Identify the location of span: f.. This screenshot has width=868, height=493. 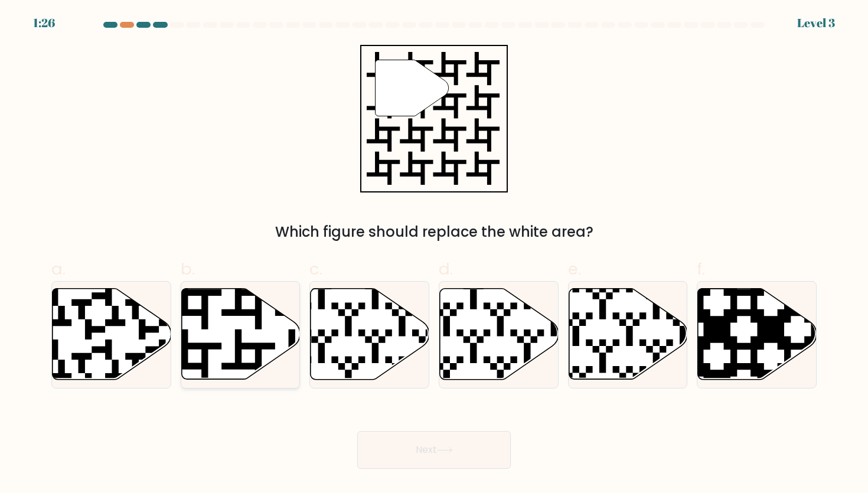
(700, 269).